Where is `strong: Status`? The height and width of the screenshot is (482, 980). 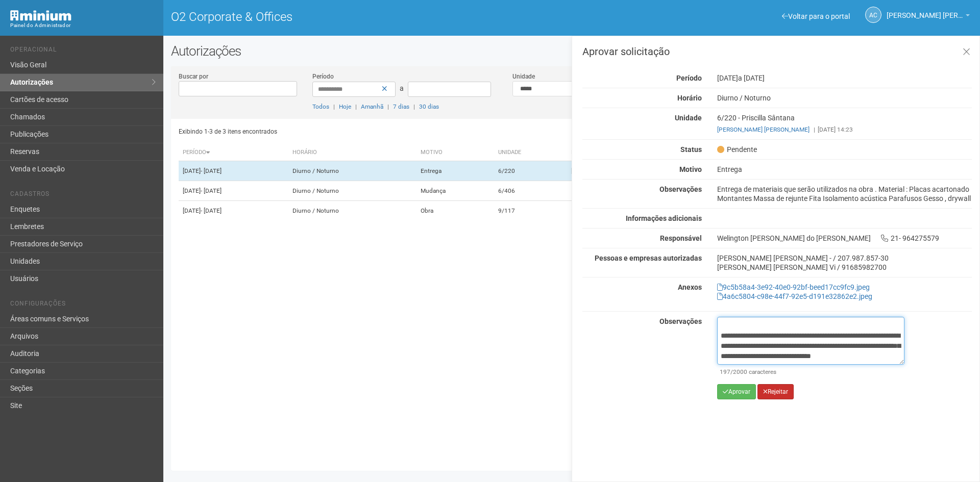 strong: Status is located at coordinates (691, 149).